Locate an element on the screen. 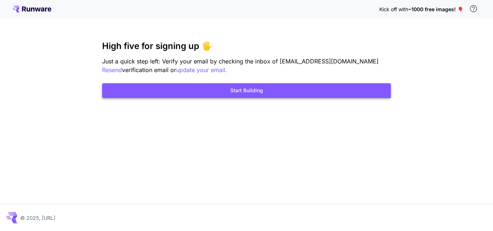 This screenshot has width=493, height=231. span: Kick off with is located at coordinates (394, 9).